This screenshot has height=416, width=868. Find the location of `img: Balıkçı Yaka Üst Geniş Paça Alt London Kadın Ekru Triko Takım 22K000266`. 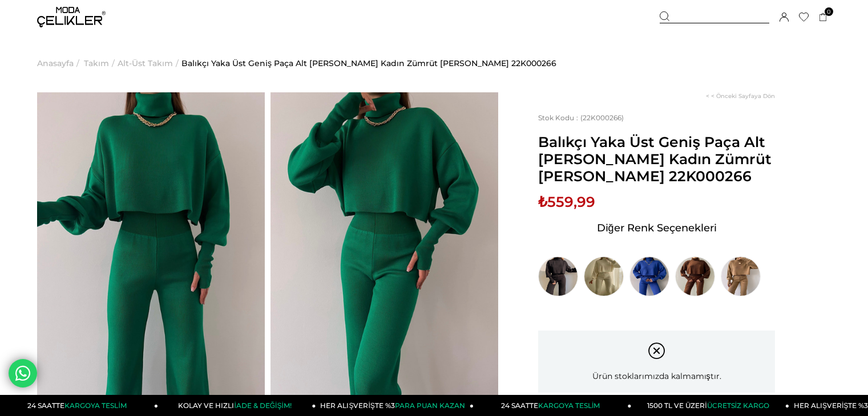

img: Balıkçı Yaka Üst Geniş Paça Alt London Kadın Ekru Triko Takım 22K000266 is located at coordinates (604, 277).